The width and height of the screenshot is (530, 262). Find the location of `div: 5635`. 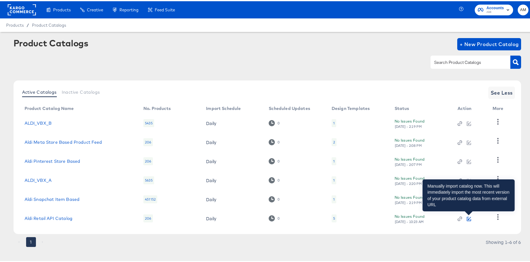

div: 5635 is located at coordinates (149, 179).